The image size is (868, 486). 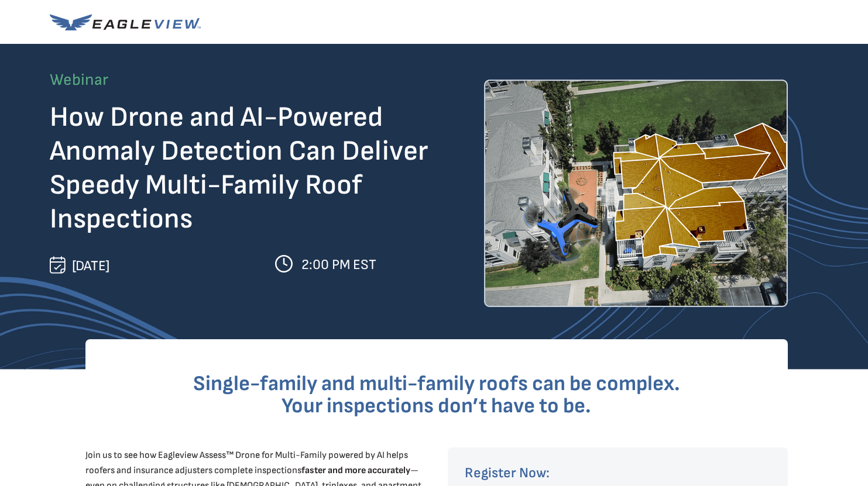 I want to click on strong: faster and more accurately, so click(x=356, y=471).